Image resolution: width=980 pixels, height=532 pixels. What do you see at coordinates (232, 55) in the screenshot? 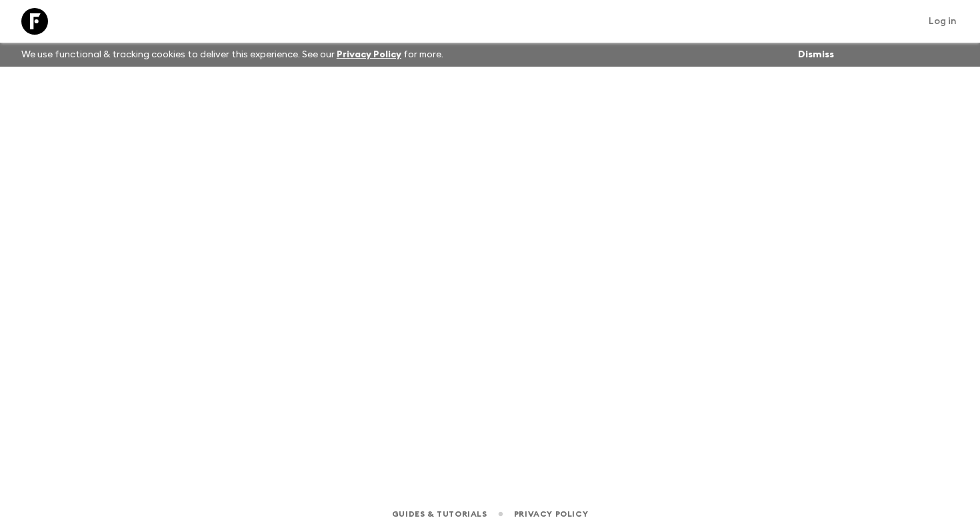
I see `p: We use functional & tracking cookies to deliver this experience. See our for more.` at bounding box center [232, 55].